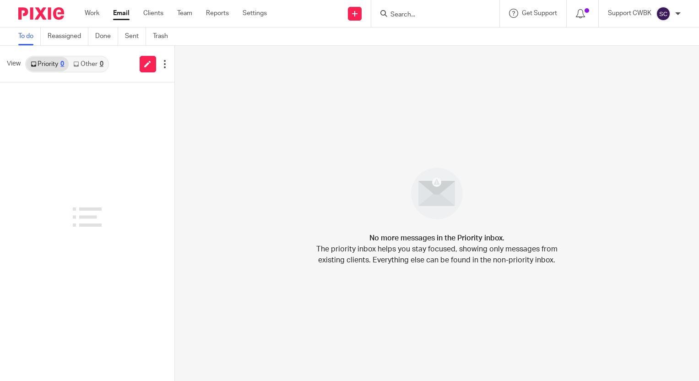 The image size is (699, 381). What do you see at coordinates (135, 36) in the screenshot?
I see `a: Sent` at bounding box center [135, 36].